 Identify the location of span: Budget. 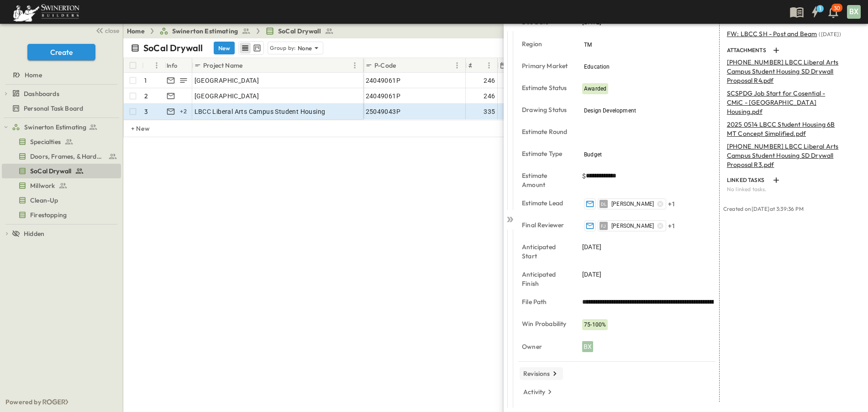
(592, 155).